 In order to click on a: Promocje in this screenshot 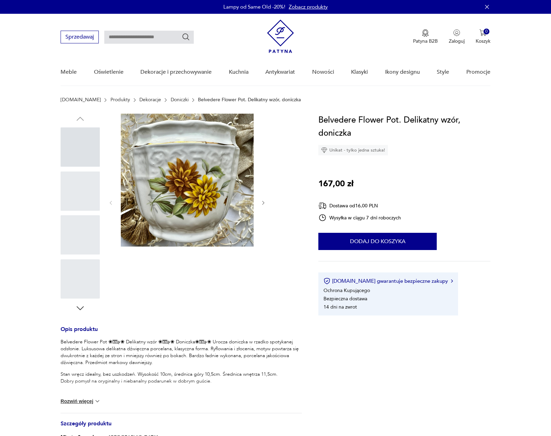, I will do `click(479, 72)`.